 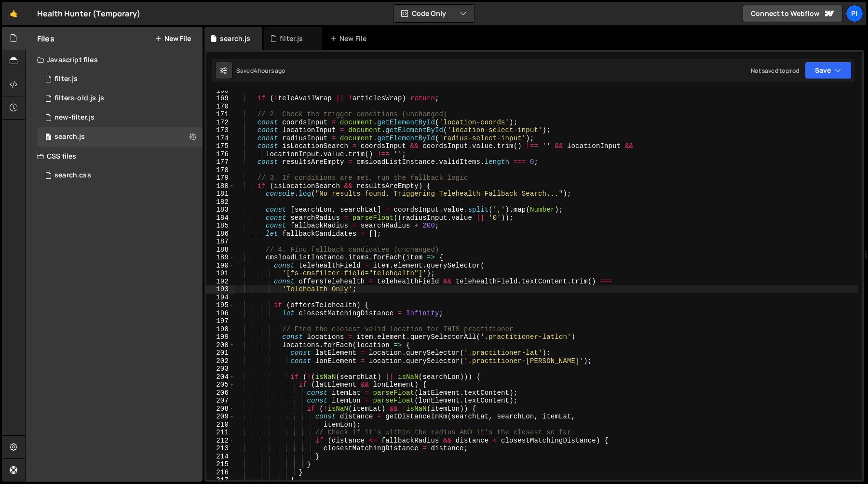 I want to click on div: 184, so click(x=220, y=218).